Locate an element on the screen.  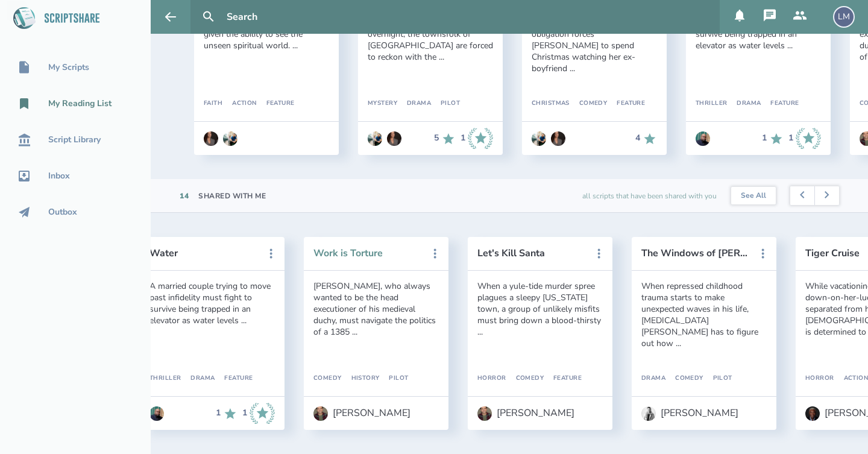
button: Work is Torture is located at coordinates (368, 254).